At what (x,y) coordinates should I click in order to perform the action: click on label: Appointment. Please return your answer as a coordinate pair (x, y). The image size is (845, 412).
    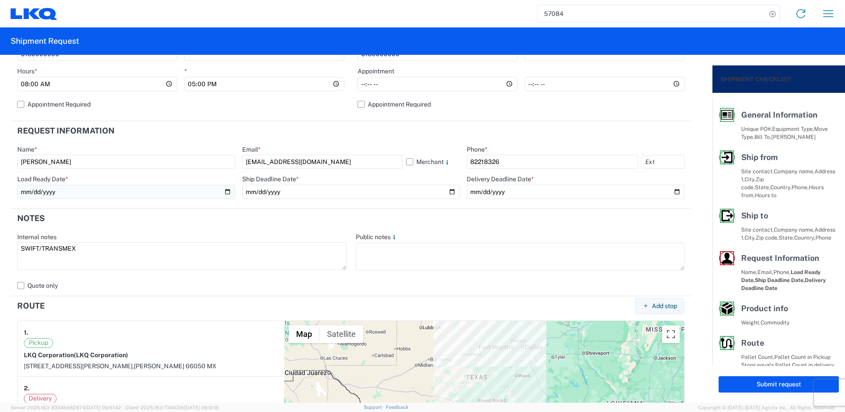
    Looking at the image, I should click on (376, 71).